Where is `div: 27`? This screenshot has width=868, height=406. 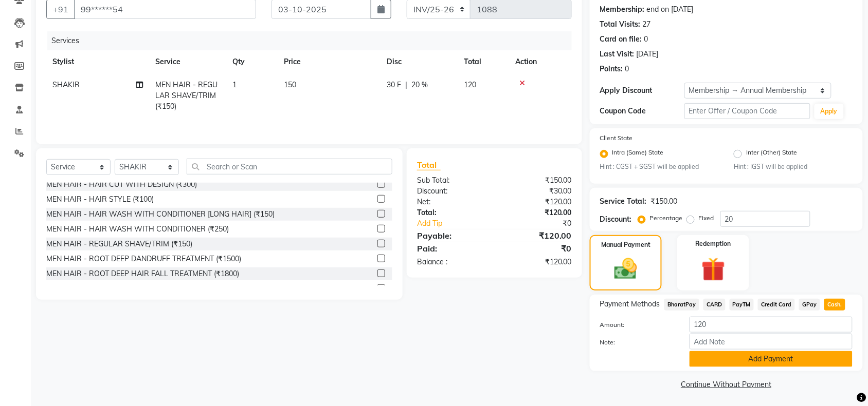 div: 27 is located at coordinates (646, 25).